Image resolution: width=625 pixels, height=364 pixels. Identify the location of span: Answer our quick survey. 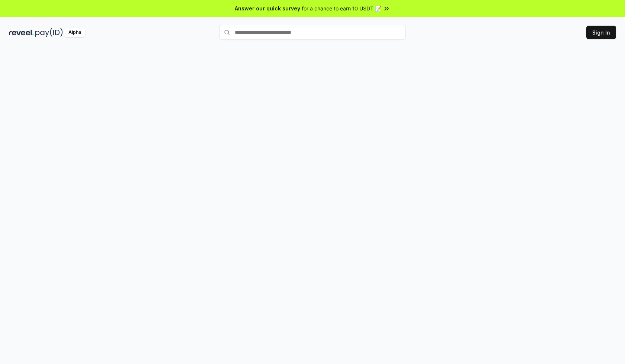
(267, 8).